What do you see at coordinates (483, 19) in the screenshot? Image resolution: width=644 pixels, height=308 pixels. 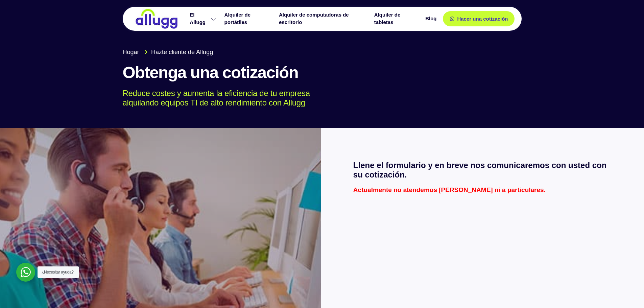 I see `font: Hacer una cotización` at bounding box center [483, 19].